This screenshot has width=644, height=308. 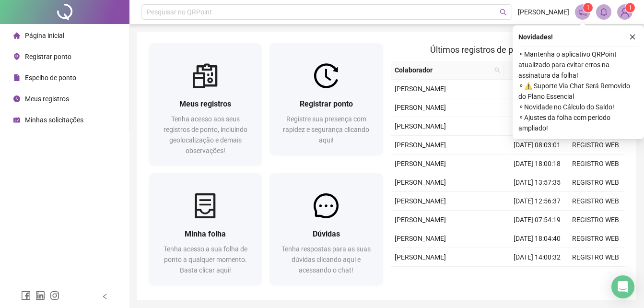 What do you see at coordinates (442, 70) in the screenshot?
I see `span: Colaborador` at bounding box center [442, 70].